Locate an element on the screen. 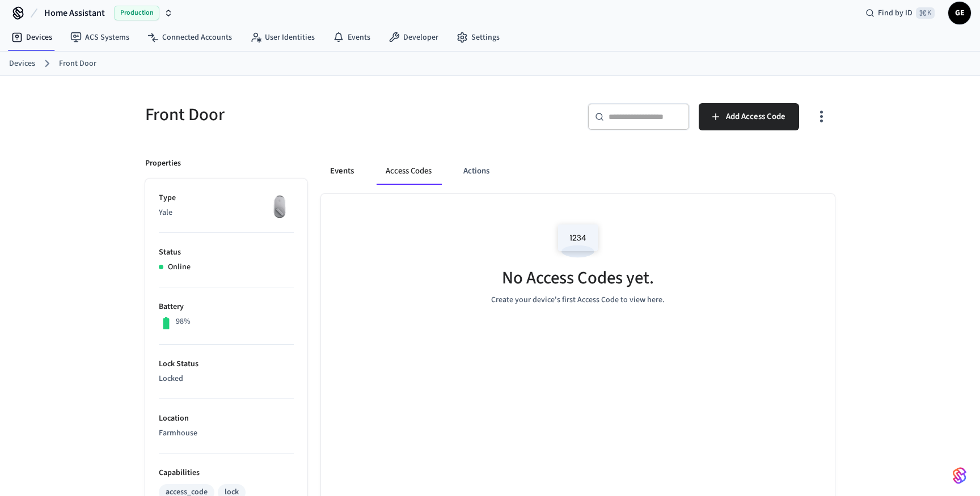 Image resolution: width=980 pixels, height=496 pixels. p: Location is located at coordinates (226, 418).